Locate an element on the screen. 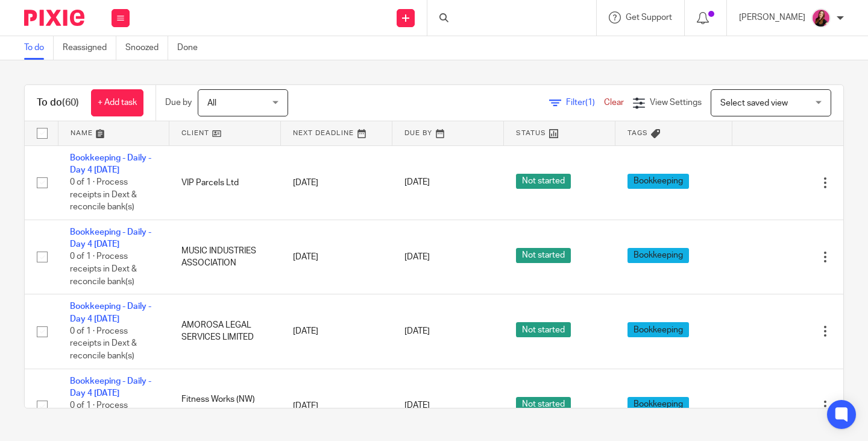 This screenshot has height=441, width=868. span: Get Support is located at coordinates (649, 18).